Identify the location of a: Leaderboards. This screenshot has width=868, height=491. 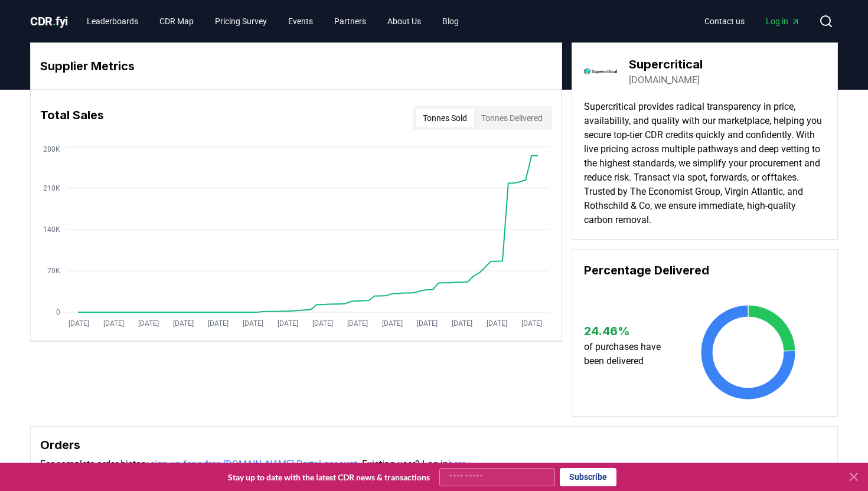
(112, 21).